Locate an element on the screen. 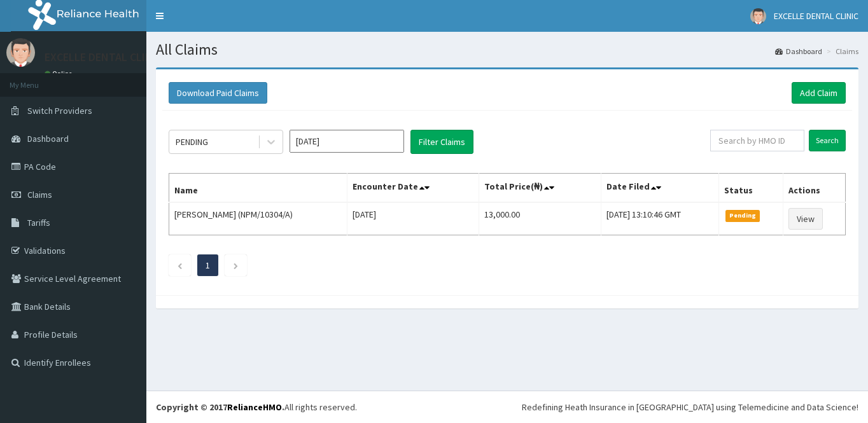 Image resolution: width=868 pixels, height=423 pixels. a: Online is located at coordinates (60, 74).